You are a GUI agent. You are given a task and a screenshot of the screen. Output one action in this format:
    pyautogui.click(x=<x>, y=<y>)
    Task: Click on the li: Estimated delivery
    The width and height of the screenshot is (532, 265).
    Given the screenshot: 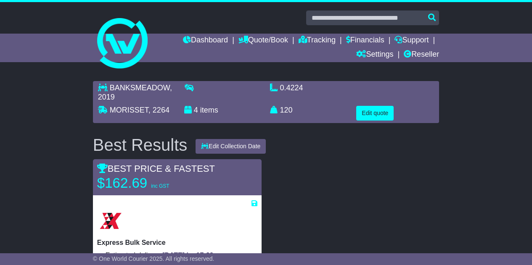 What is the action you would take?
    pyautogui.click(x=182, y=255)
    